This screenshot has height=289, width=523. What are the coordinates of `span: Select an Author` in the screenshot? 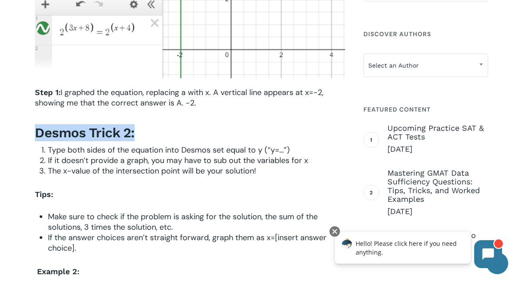 It's located at (426, 65).